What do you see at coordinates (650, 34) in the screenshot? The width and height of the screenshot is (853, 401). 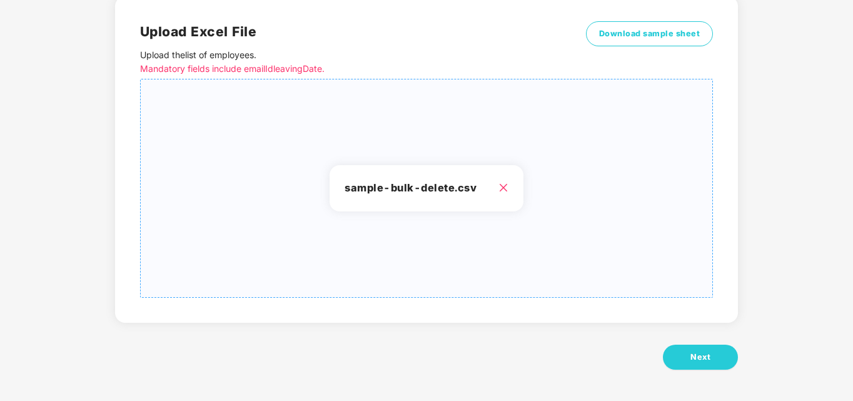 I see `button: Download sample sheet` at bounding box center [650, 34].